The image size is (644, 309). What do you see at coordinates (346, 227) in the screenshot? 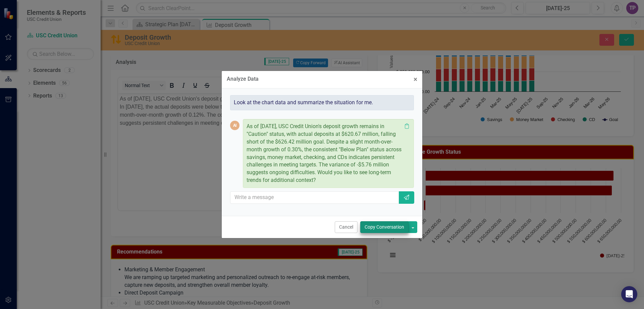
I see `button: Cancel` at bounding box center [346, 227].